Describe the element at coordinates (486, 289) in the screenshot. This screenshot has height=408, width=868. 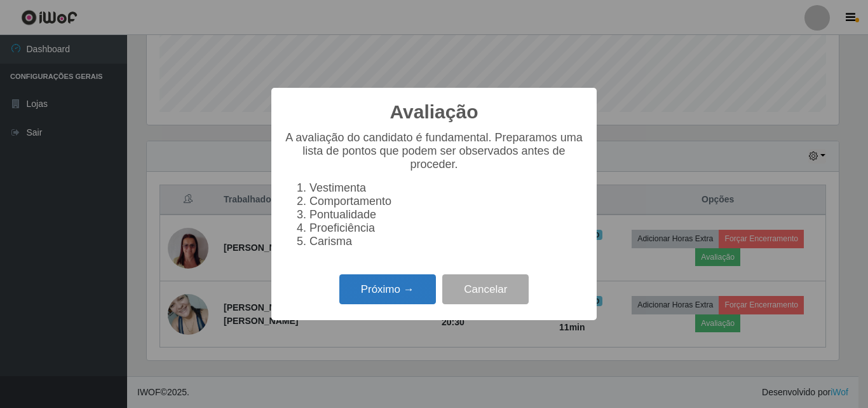
I see `button: Cancelar` at that location.